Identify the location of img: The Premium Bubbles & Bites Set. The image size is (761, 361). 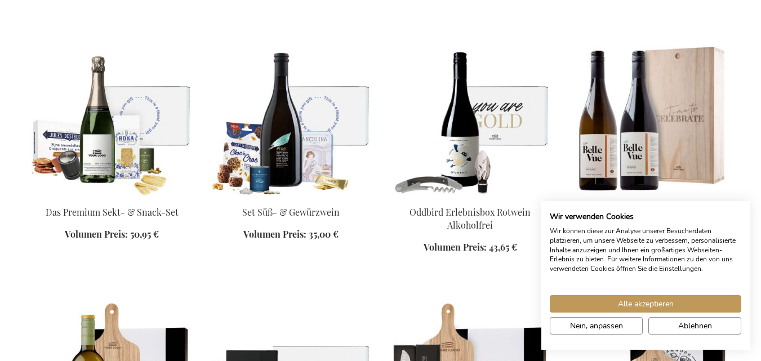
(112, 118).